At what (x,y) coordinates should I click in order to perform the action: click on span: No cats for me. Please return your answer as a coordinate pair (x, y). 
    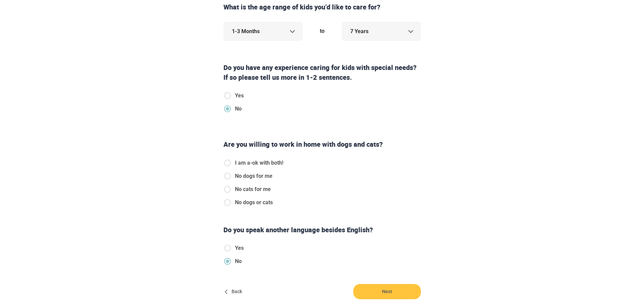
    Looking at the image, I should click on (253, 189).